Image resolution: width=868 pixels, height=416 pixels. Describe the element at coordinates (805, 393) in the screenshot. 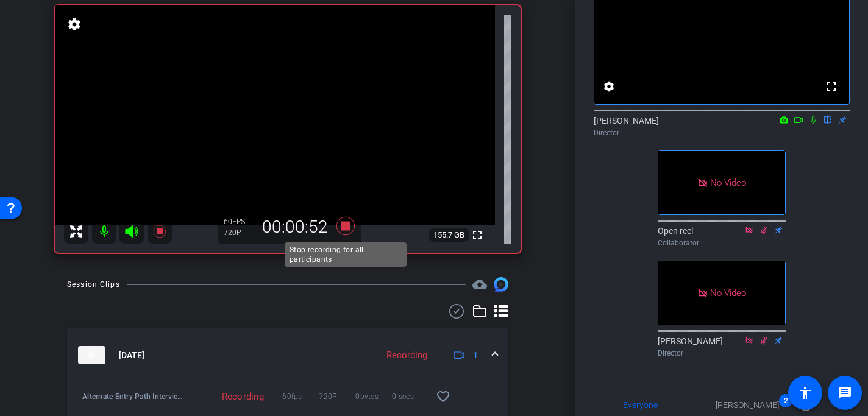

I see `mat-icon: accessibility` at that location.